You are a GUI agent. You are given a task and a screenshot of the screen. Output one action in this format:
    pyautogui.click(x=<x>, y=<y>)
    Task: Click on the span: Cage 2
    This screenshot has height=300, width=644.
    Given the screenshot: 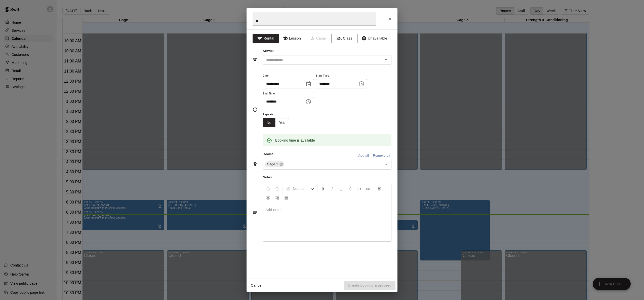 What is the action you would take?
    pyautogui.click(x=272, y=164)
    